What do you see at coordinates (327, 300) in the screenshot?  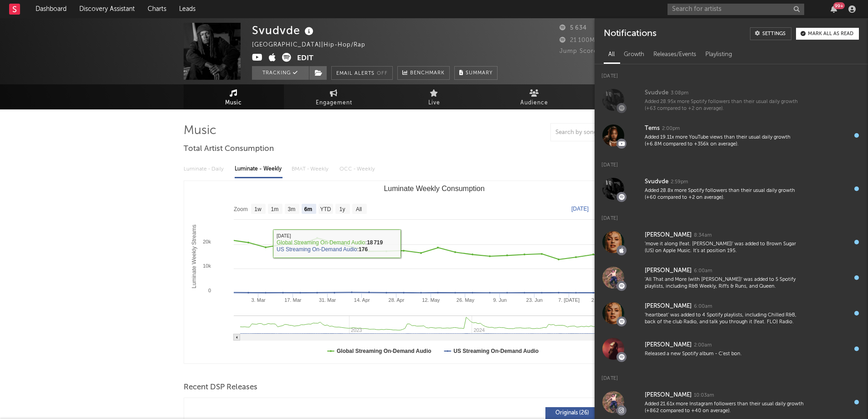 I see `text: 31. Mar` at bounding box center [327, 300].